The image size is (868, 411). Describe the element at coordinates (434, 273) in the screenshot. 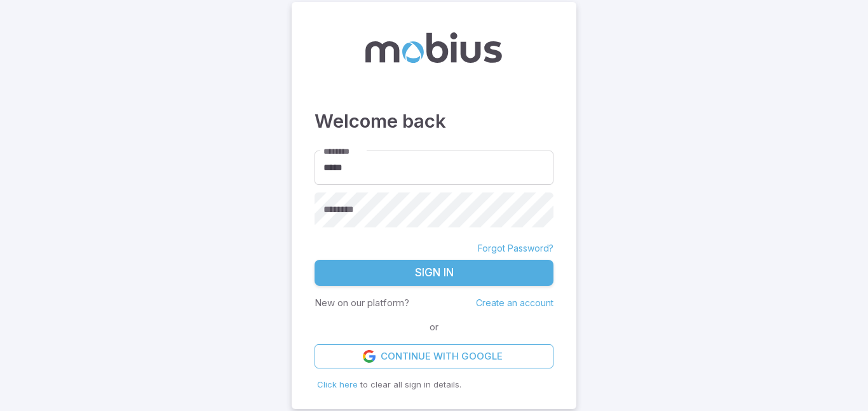

I see `button: Sign In` at that location.